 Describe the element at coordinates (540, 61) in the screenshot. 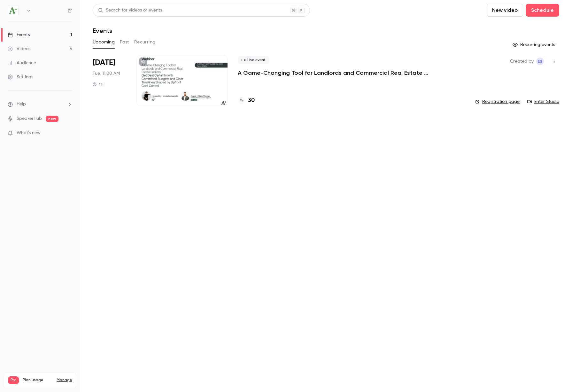

I see `span: Emmanuelle Sera` at that location.